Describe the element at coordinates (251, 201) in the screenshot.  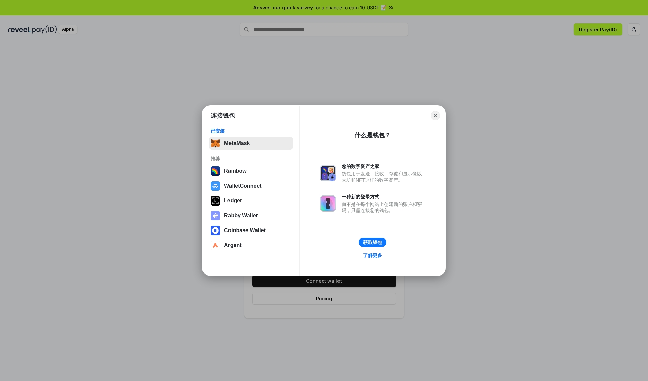
I see `button: Ledger` at that location.